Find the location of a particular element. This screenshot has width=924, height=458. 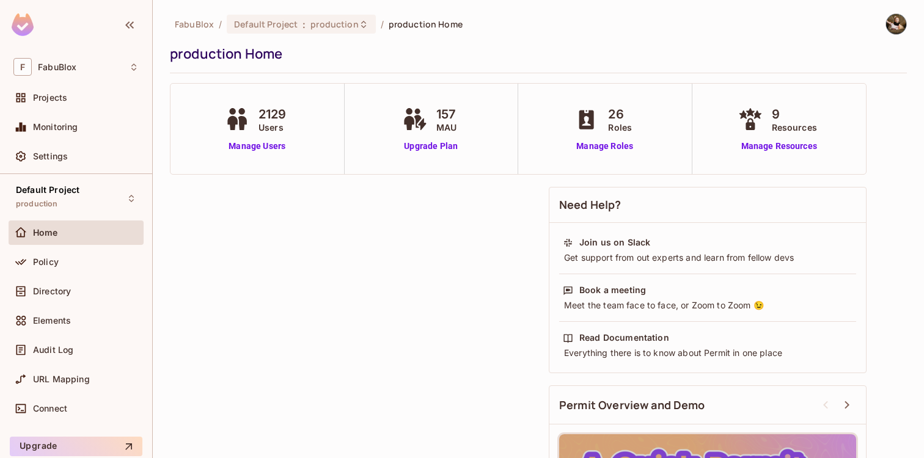

span: Permit Overview and Demo is located at coordinates (632, 405).